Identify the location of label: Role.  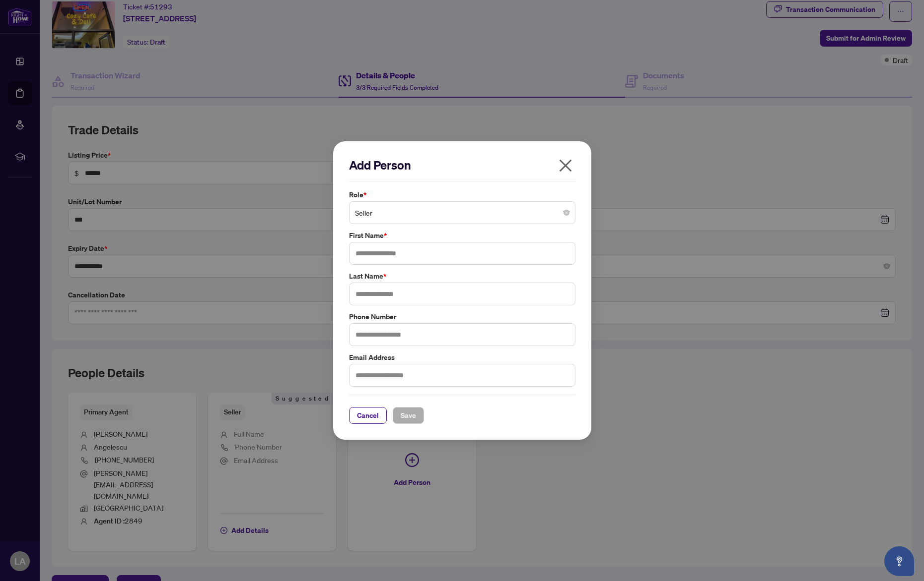
(462, 195).